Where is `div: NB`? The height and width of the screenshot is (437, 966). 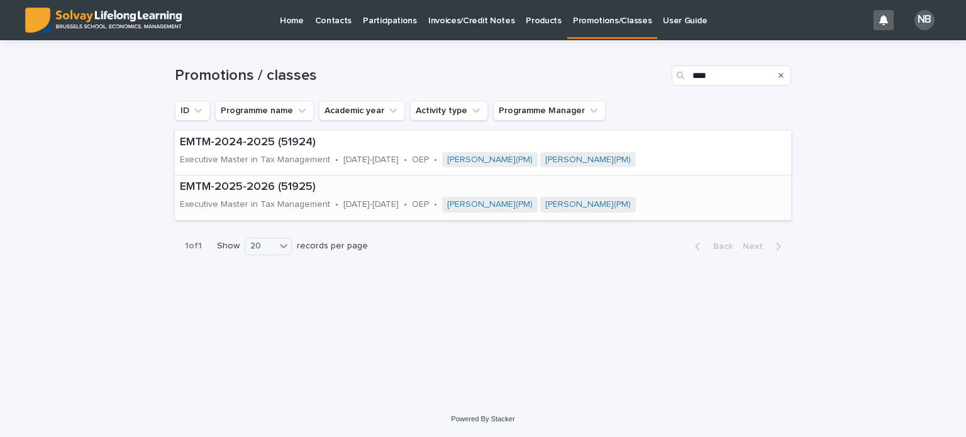 div: NB is located at coordinates (924, 20).